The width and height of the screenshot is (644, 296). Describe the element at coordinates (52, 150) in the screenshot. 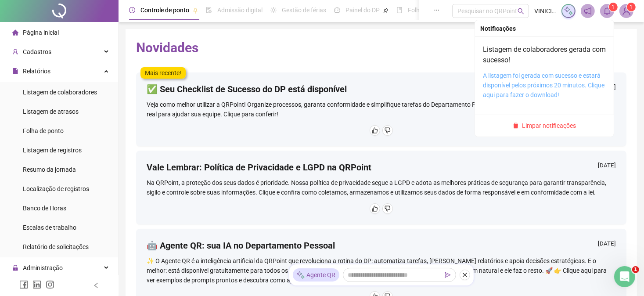

I see `span: Listagem de registros` at that location.